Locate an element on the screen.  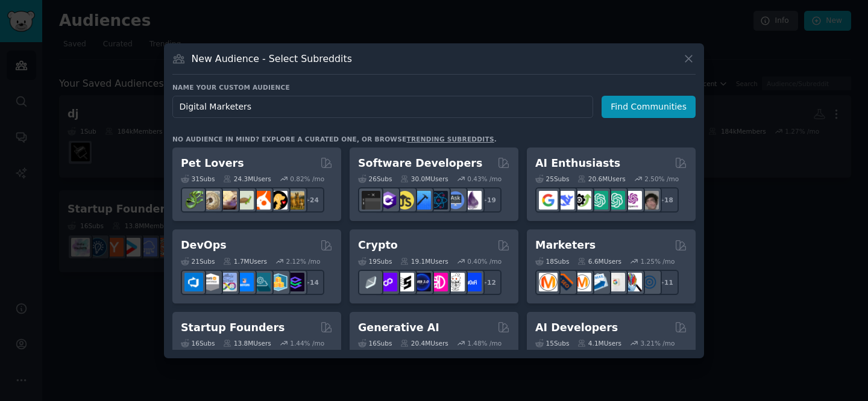
div: 2.50 % /mo is located at coordinates (661, 179).